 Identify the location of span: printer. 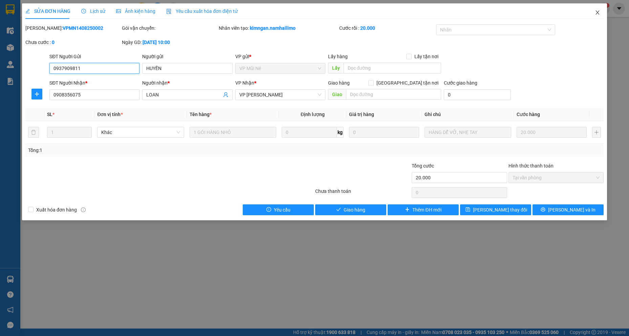
(543, 210).